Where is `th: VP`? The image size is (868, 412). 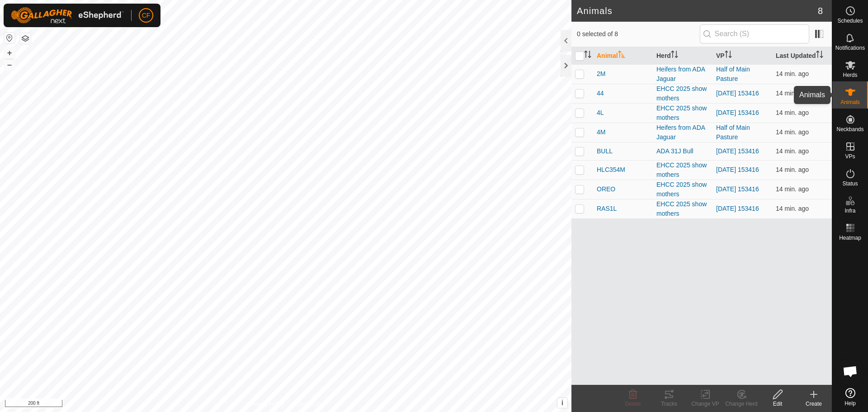 th: VP is located at coordinates (742, 56).